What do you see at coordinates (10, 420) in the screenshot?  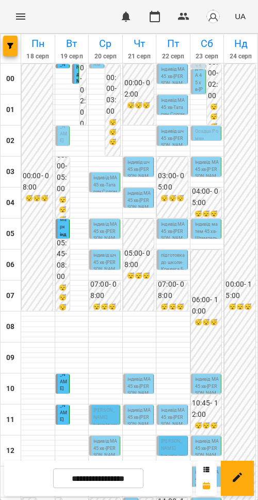 I see `h6: 11` at bounding box center [10, 420].